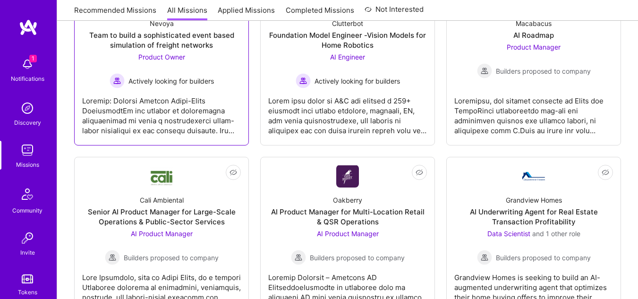  What do you see at coordinates (27, 292) in the screenshot?
I see `div: Tokens` at bounding box center [27, 292].